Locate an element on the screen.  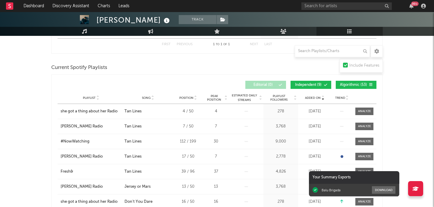
input: Search for artists is located at coordinates (346, 6).